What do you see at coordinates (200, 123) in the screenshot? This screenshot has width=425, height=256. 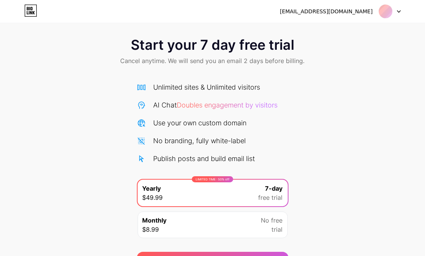 I see `div: Use your own custom domain` at bounding box center [200, 123].